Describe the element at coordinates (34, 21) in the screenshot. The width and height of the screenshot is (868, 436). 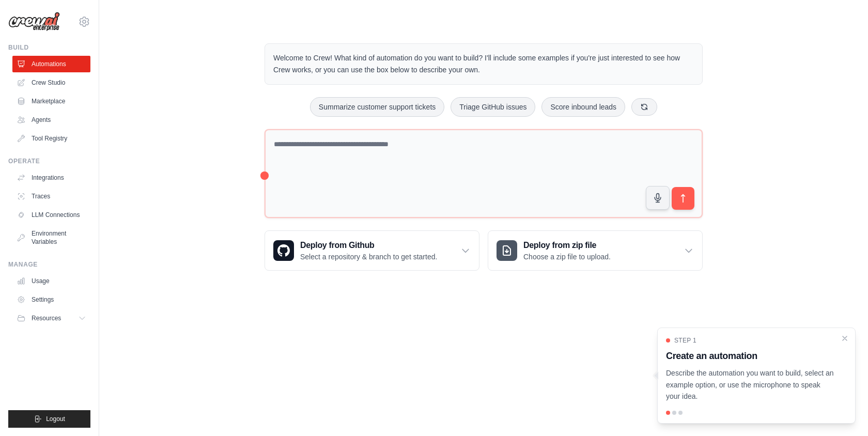
I see `img: Logo` at that location.